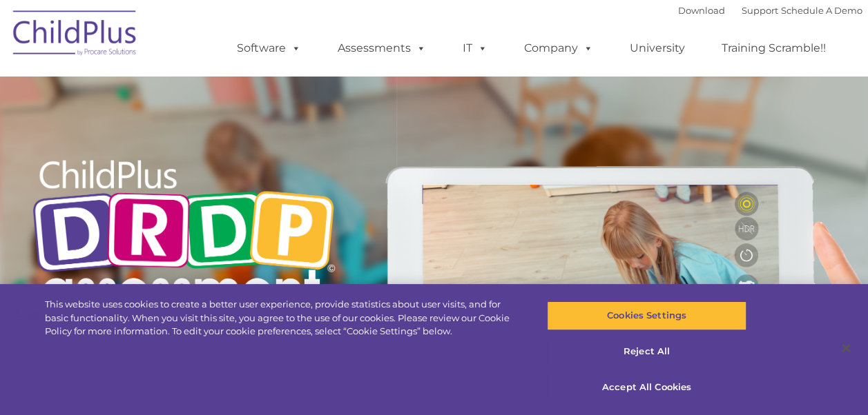 This screenshot has height=415, width=868. What do you see at coordinates (821, 10) in the screenshot?
I see `a: Schedule A Demo` at bounding box center [821, 10].